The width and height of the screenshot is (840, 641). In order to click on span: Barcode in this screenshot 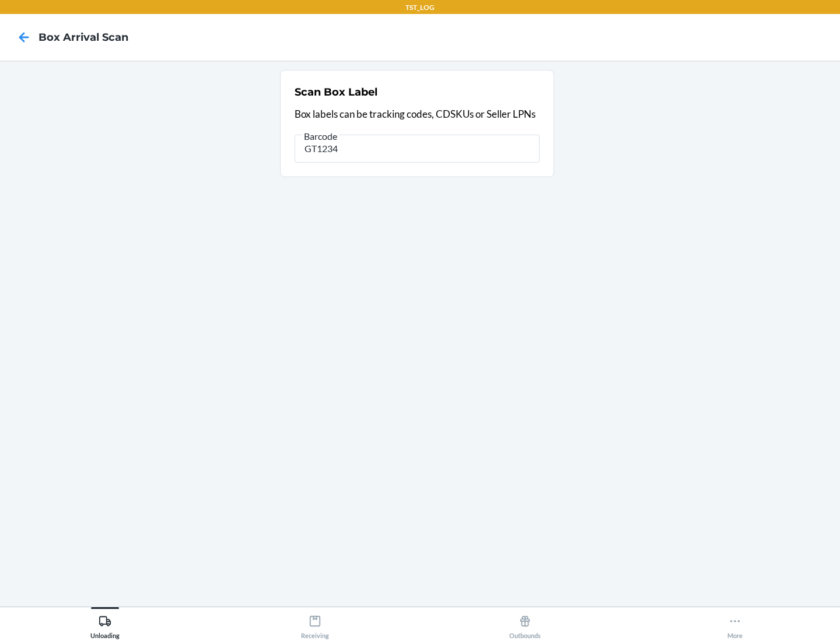, I will do `click(320, 136)`.